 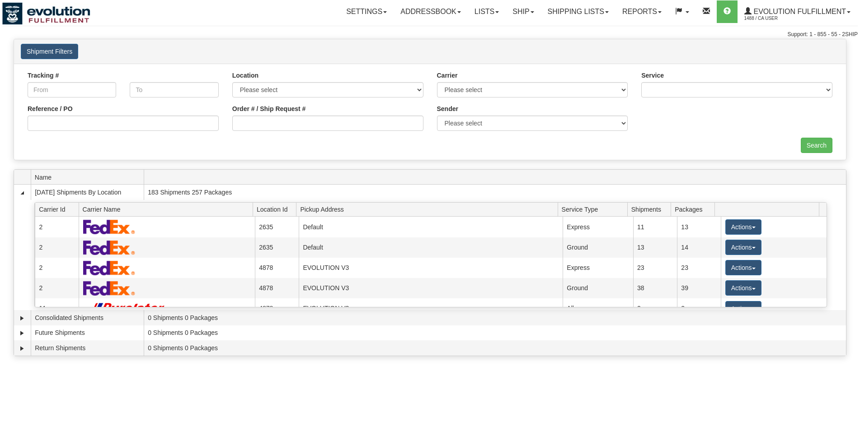 What do you see at coordinates (652, 75) in the screenshot?
I see `label: Service` at bounding box center [652, 75].